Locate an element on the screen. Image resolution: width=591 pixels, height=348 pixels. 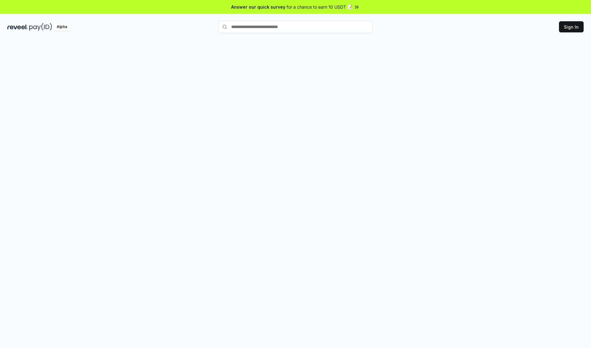
img: pay_id is located at coordinates (41, 27).